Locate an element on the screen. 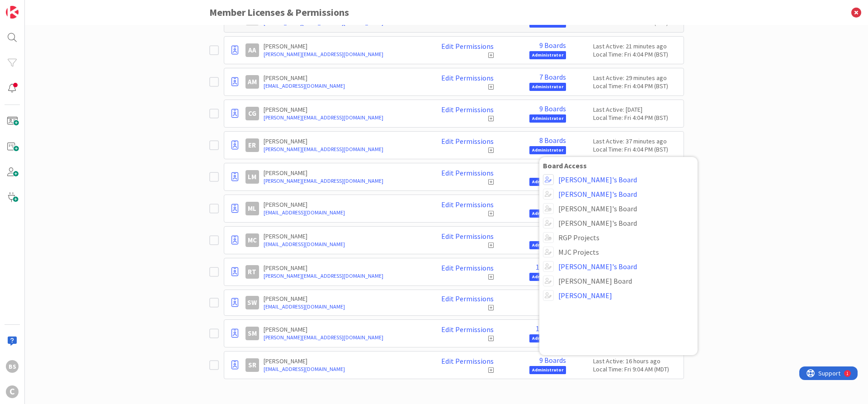 The image size is (868, 404). div: AM is located at coordinates (252, 82).